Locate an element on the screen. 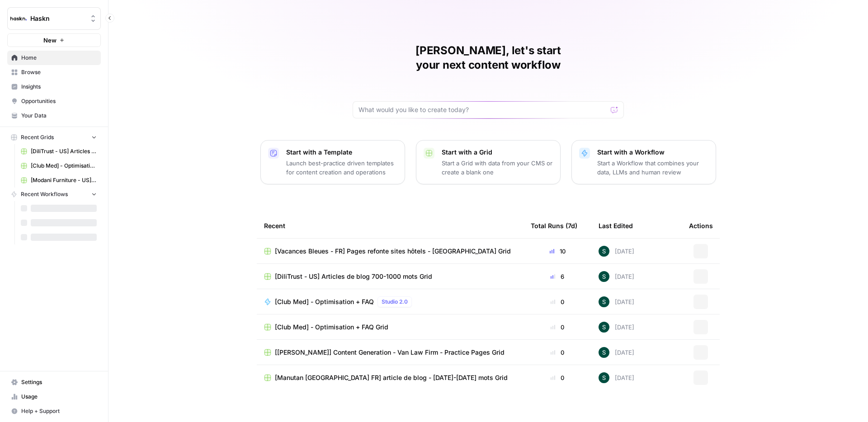  span: Studio 2.0 is located at coordinates (395, 302).